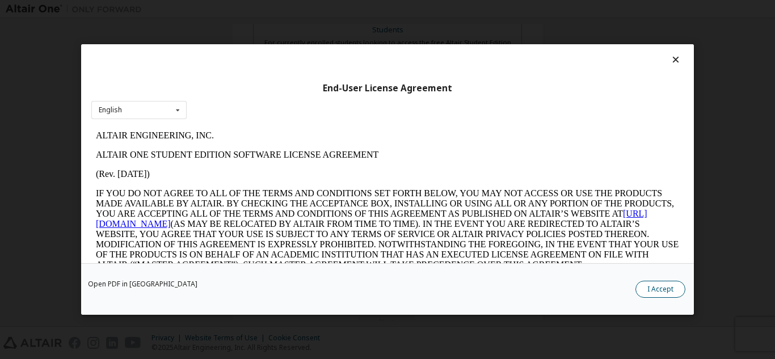  I want to click on div: End-User License Agreement, so click(387, 88).